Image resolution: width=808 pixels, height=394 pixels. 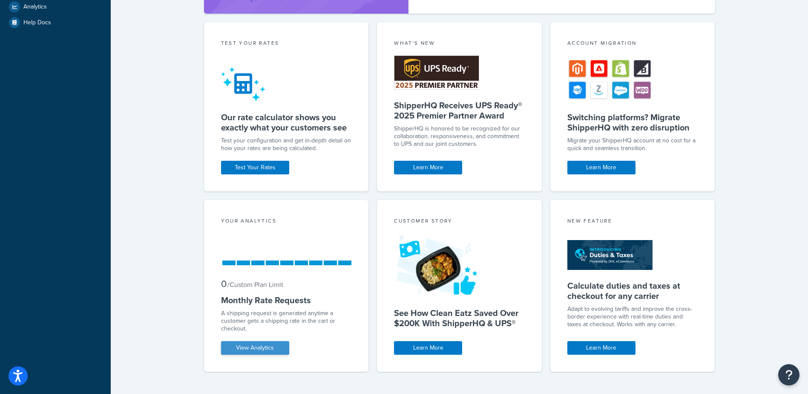 What do you see at coordinates (459, 110) in the screenshot?
I see `h5: ShipperHQ Receives UPS Ready® 2025 Premier Partner Award` at bounding box center [459, 110].